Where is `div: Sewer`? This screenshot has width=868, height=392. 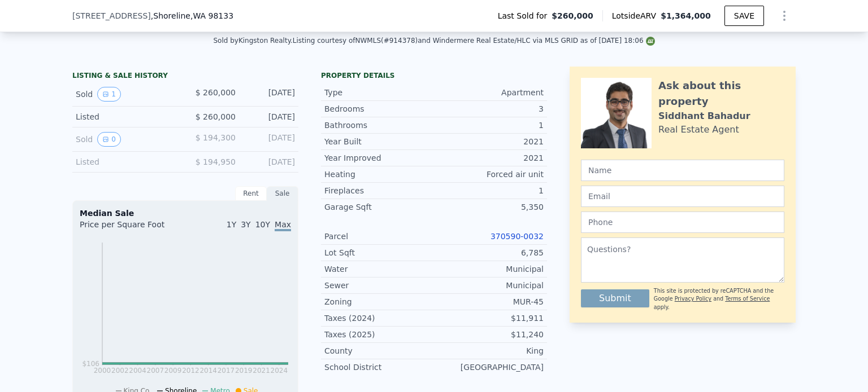 div: Sewer is located at coordinates (379, 286).